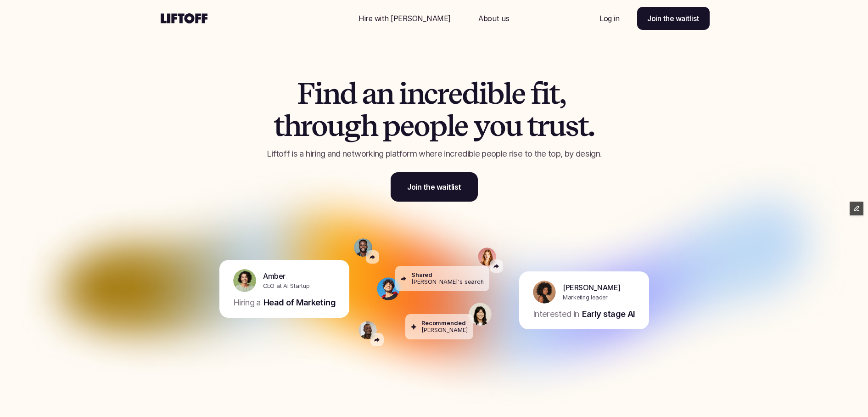 The width and height of the screenshot is (868, 417). I want to click on p: Early stage AI, so click(608, 314).